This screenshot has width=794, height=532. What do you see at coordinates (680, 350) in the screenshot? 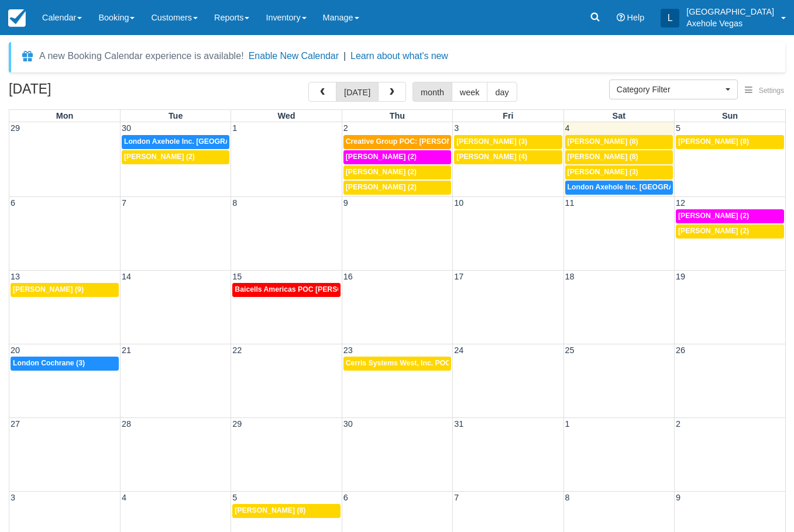
I see `span: 26` at bounding box center [680, 350].